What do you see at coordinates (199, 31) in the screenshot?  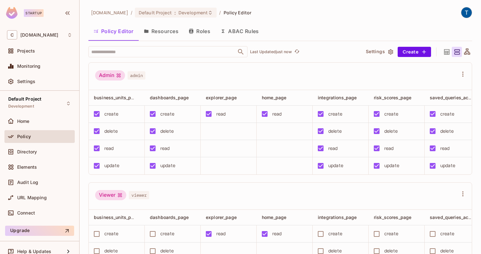 I see `button: Roles` at bounding box center [199, 31].